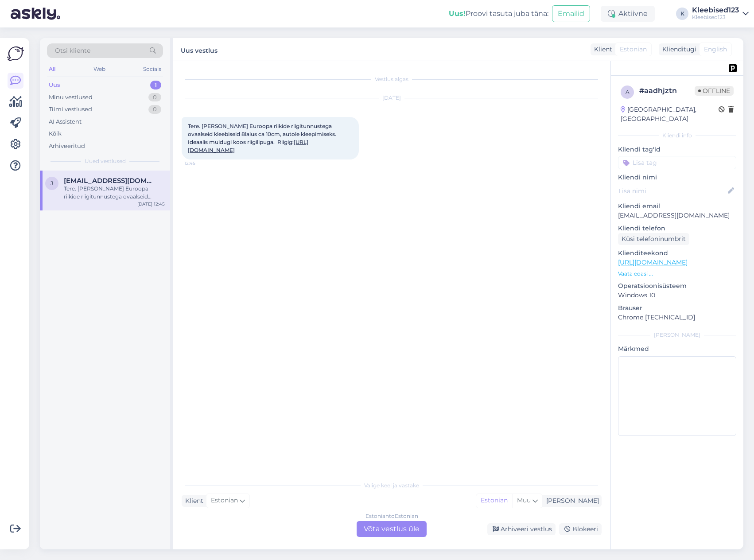 The image size is (754, 560). What do you see at coordinates (733, 68) in the screenshot?
I see `img: pd` at bounding box center [733, 68].